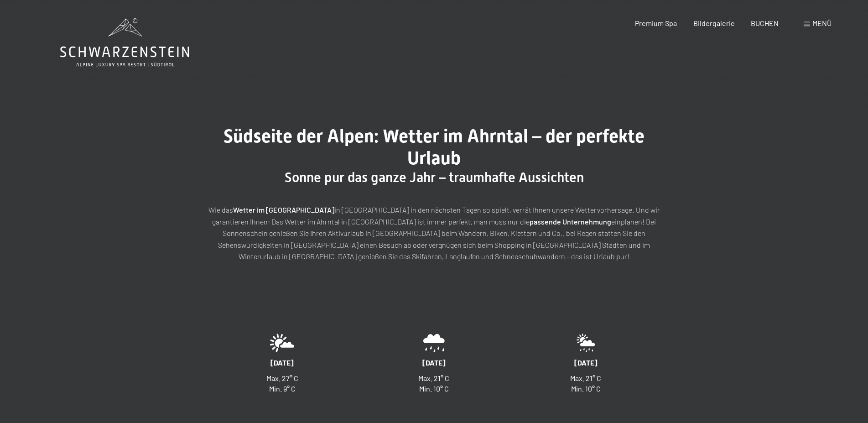 The height and width of the screenshot is (423, 868). I want to click on span: Menü, so click(822, 23).